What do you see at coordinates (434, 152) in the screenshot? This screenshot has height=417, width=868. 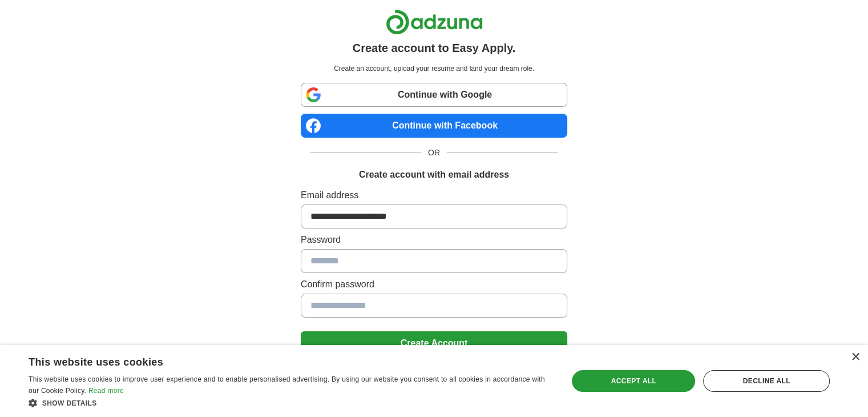 I see `span: OR` at bounding box center [434, 152].